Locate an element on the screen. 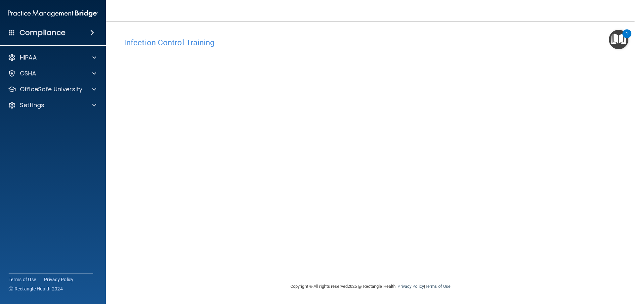 This screenshot has height=304, width=635. img: PMB logo is located at coordinates (53, 14).